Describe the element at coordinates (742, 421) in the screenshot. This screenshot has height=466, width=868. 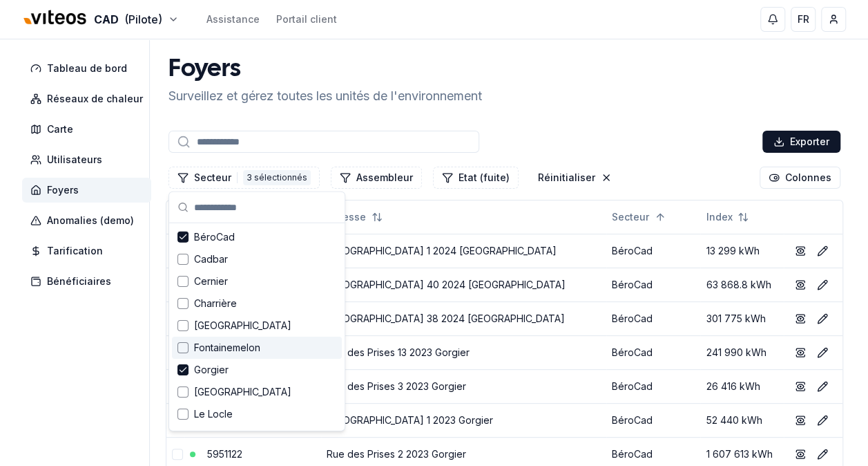
I see `div: 52 440 kWh` at that location.